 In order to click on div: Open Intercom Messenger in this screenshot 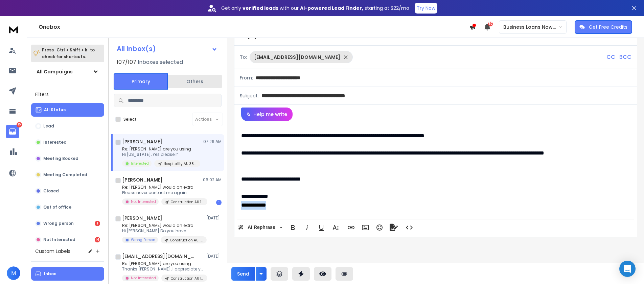, I will do `click(628, 269)`.